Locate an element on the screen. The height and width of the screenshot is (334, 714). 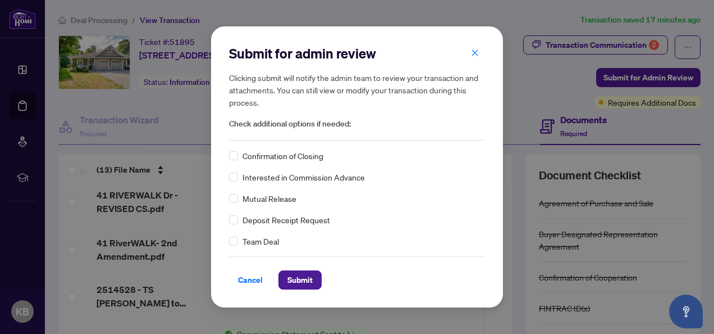
span: close is located at coordinates (475, 53).